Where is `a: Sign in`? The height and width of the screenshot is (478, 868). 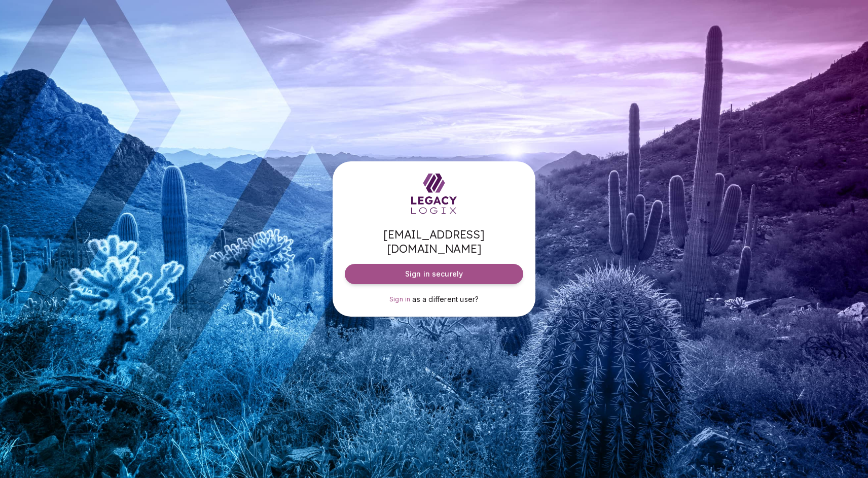 a: Sign in is located at coordinates (400, 299).